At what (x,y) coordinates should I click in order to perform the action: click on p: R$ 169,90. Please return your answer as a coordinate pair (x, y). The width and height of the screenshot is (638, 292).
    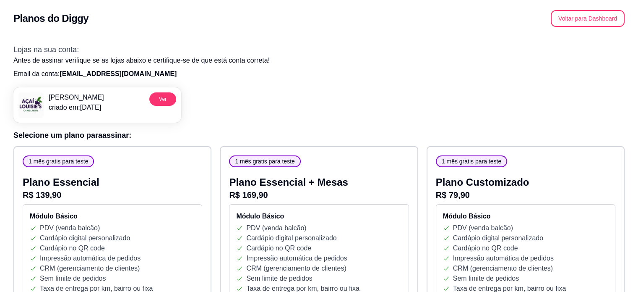
    Looking at the image, I should click on (319, 195).